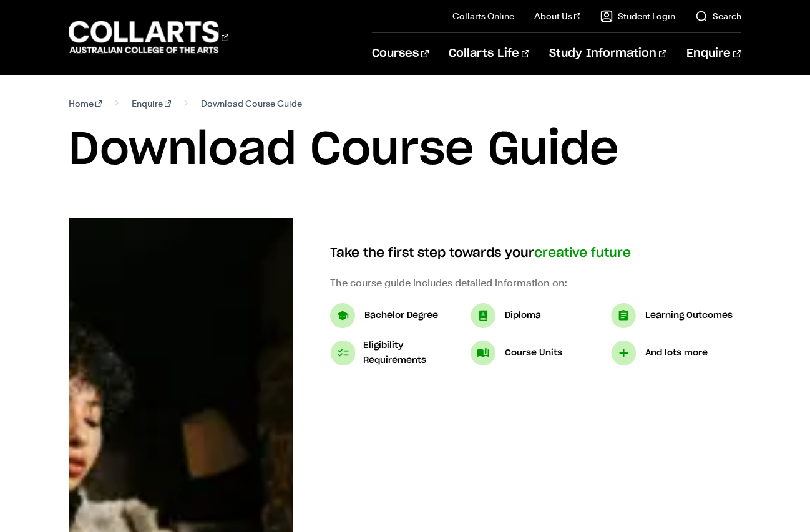  I want to click on img: Bachelor Degree, so click(342, 315).